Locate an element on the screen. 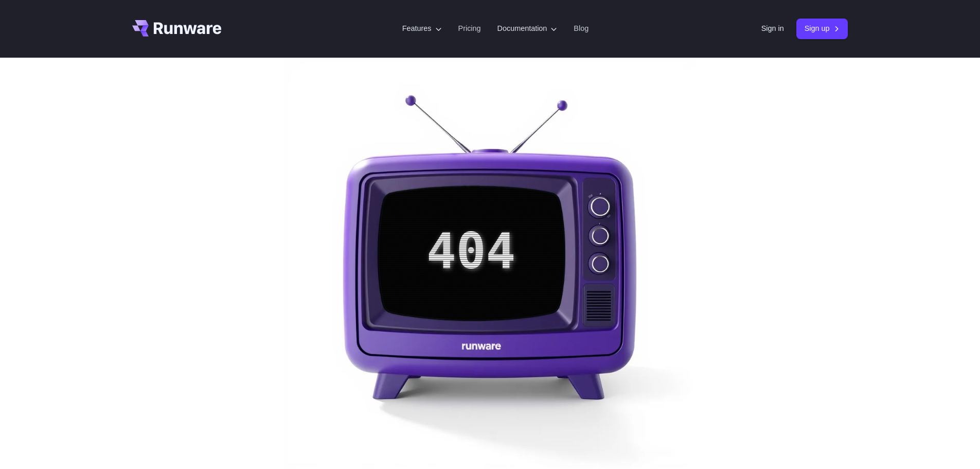 Image resolution: width=980 pixels, height=469 pixels. a: Blog is located at coordinates (581, 28).